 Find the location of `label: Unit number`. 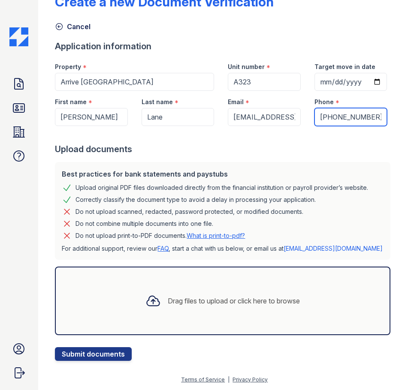

label: Unit number is located at coordinates (246, 67).